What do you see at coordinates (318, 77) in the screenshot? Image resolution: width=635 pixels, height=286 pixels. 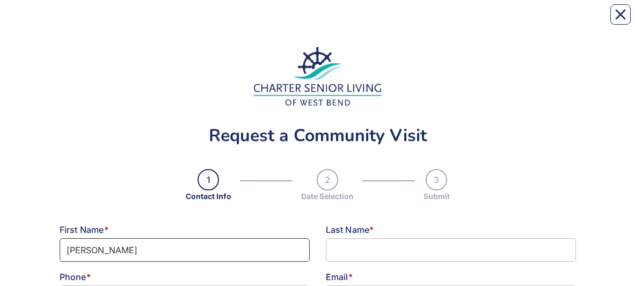 I see `img: 94288e27-6665-4c0d-bda7-61b73a4ffd09.png` at bounding box center [318, 77].